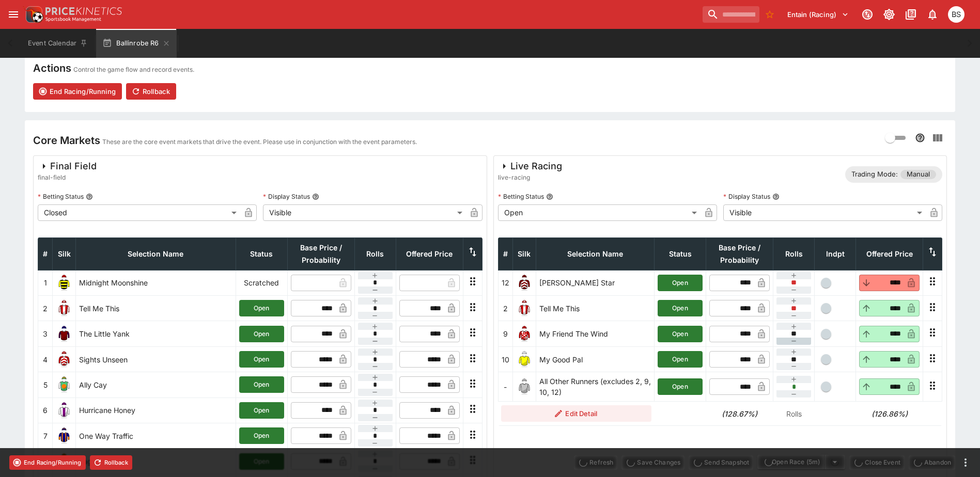  I want to click on td: 12, so click(506, 282).